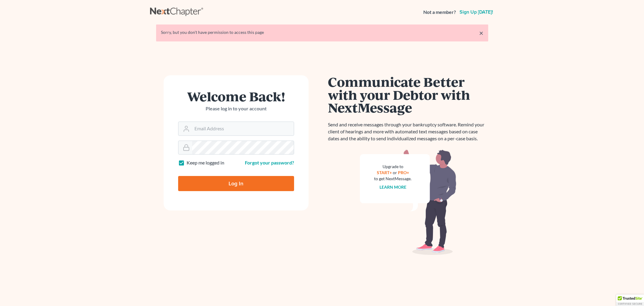 This screenshot has height=306, width=644. I want to click on div: Upgrade to, so click(394, 166).